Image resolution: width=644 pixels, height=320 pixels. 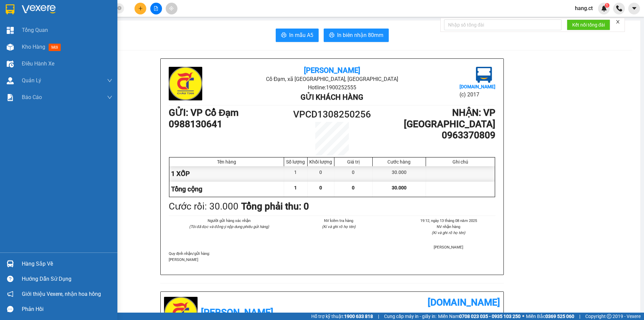 What do you see at coordinates (229, 220) in the screenshot?
I see `li: Người gửi hàng xác nhận` at bounding box center [229, 220].